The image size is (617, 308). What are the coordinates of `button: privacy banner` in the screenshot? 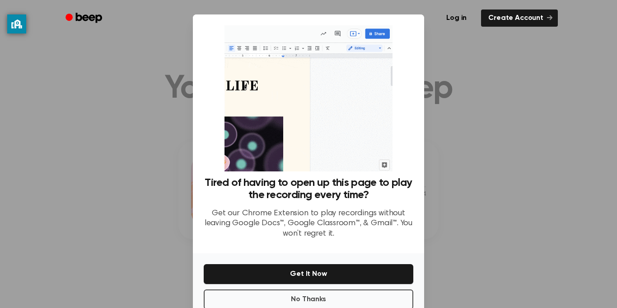 It's located at (17, 24).